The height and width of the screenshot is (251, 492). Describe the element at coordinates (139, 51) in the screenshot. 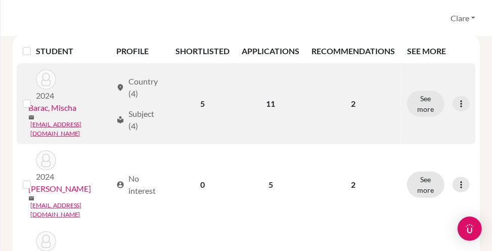

I see `th: PROFILE` at that location.